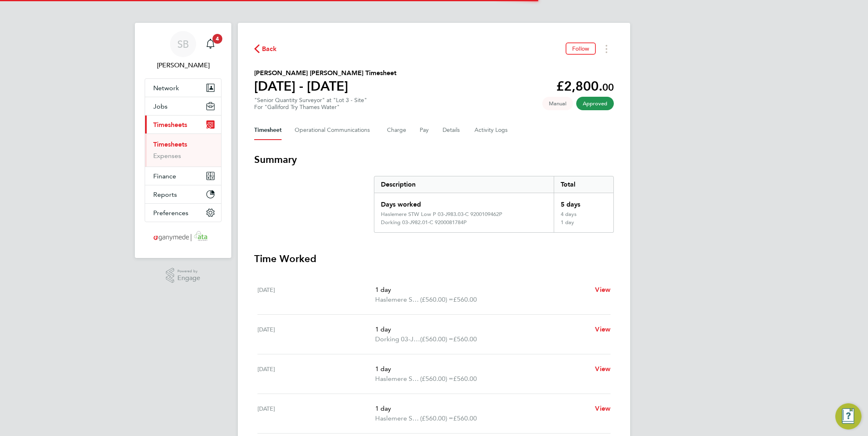 The width and height of the screenshot is (868, 436). Describe the element at coordinates (452, 130) in the screenshot. I see `button: Details` at that location.